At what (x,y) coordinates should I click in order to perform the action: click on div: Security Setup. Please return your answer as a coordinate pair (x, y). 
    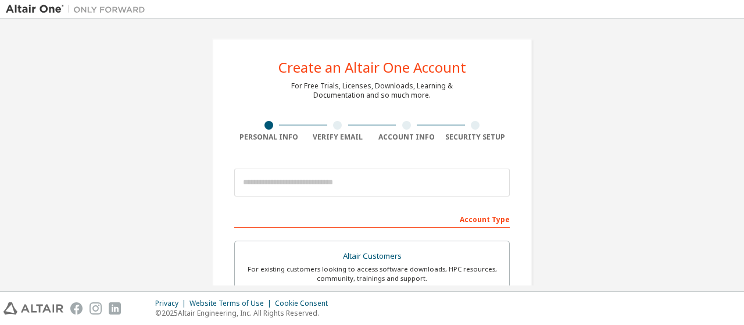
    Looking at the image, I should click on (475, 137).